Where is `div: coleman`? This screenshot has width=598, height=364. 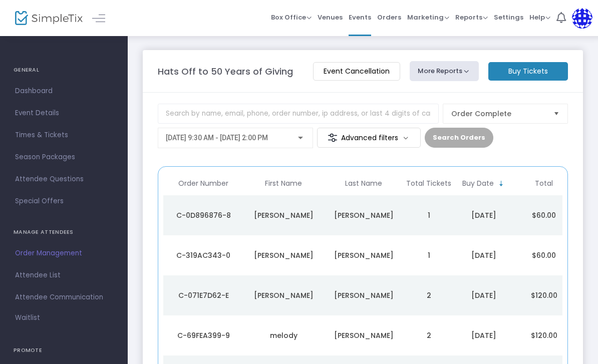 div: coleman is located at coordinates (364, 335).